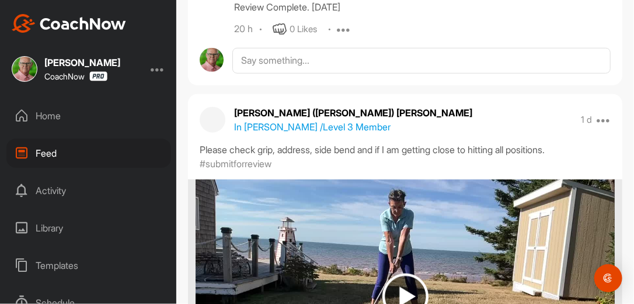  What do you see at coordinates (25, 69) in the screenshot?
I see `img: square_6ab801a82ed2aee2fbfac5bb68403784.jpg` at bounding box center [25, 69].